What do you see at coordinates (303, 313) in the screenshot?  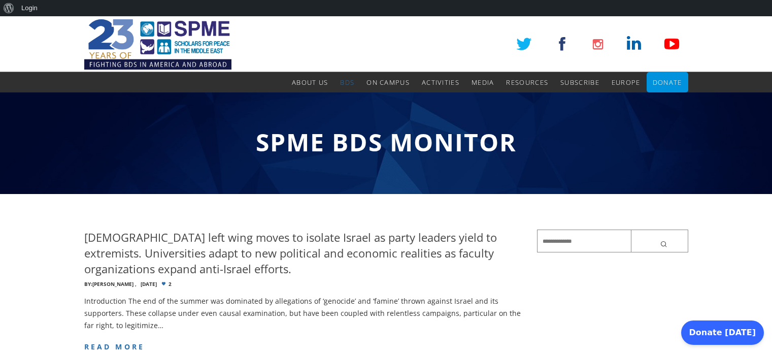 I see `p: Introduction The end of the summer was dominated by allegations of ‘genocide’ and ‘famine’ thrown...` at bounding box center [303, 313].